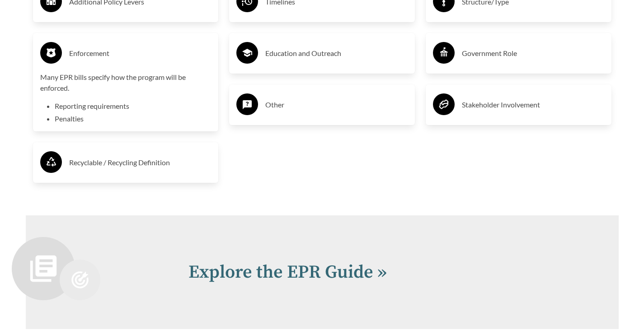  I want to click on h3: Other, so click(336, 105).